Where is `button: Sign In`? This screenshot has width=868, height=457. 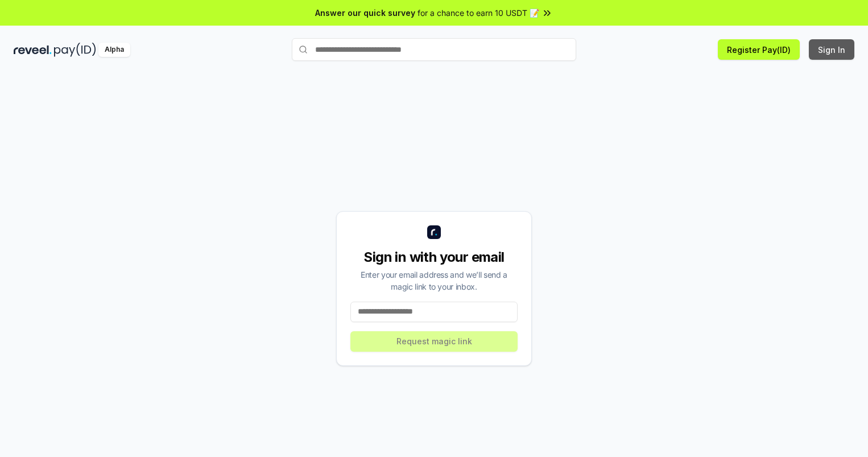 button: Sign In is located at coordinates (832, 50).